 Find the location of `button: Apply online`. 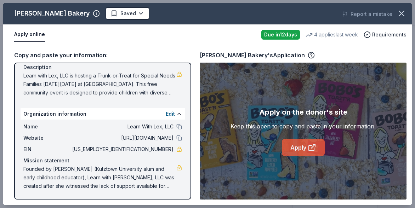

button: Apply online is located at coordinates (29, 35).